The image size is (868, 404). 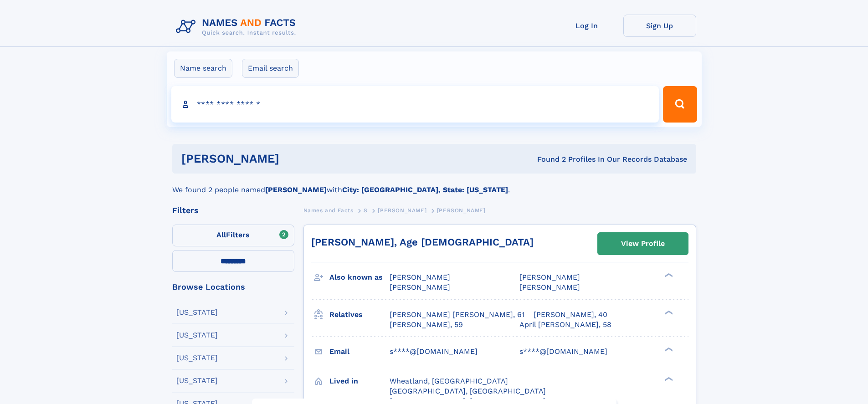 What do you see at coordinates (587, 25) in the screenshot?
I see `a: Log In` at bounding box center [587, 25].